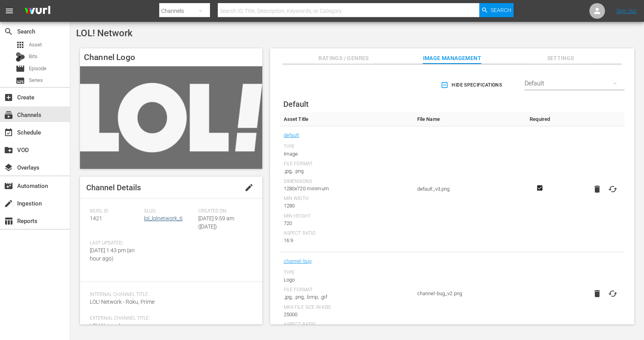  What do you see at coordinates (37, 11) in the screenshot?
I see `img: ans4CAIJ8jUAAAAAAAAAAAAAAAAAAAAAAAAgQb4GAAAAAAAAAAAAAAAAAAAAAAAAJMjXAAAAAAAAAAAAAAAAAAAAAAAAgAT5G...` at bounding box center [37, 11].